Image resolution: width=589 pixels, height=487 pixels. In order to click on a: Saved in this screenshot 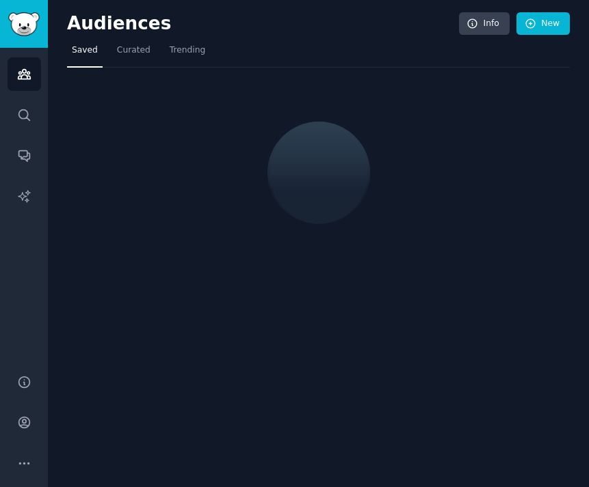, I will do `click(85, 53)`.